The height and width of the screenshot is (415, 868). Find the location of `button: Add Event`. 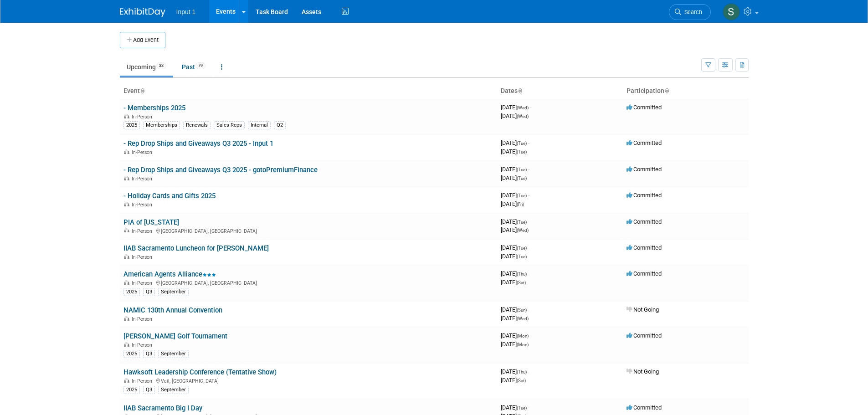

button: Add Event is located at coordinates (143, 40).